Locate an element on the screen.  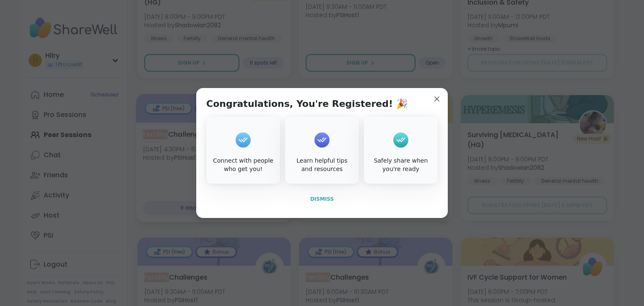
div: Safely share when you're ready is located at coordinates (401, 165).